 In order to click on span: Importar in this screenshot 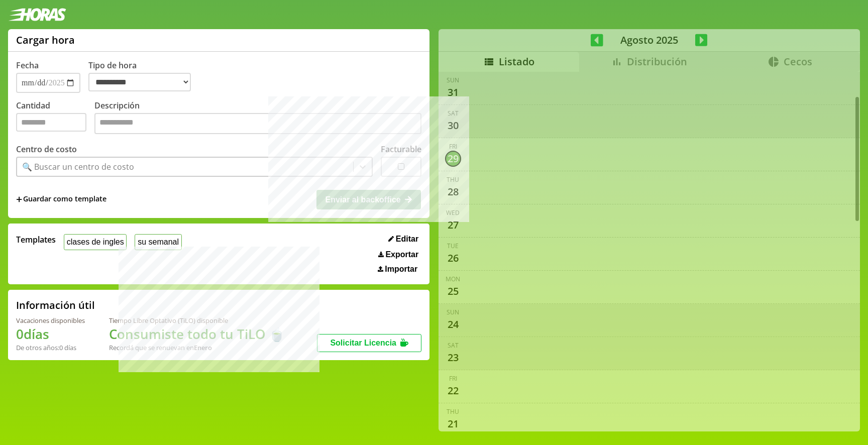, I will do `click(401, 269)`.